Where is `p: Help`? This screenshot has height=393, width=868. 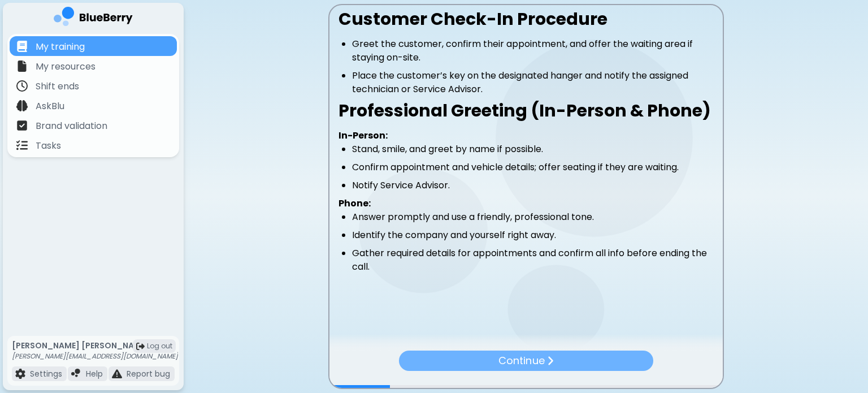 p: Help is located at coordinates (94, 374).